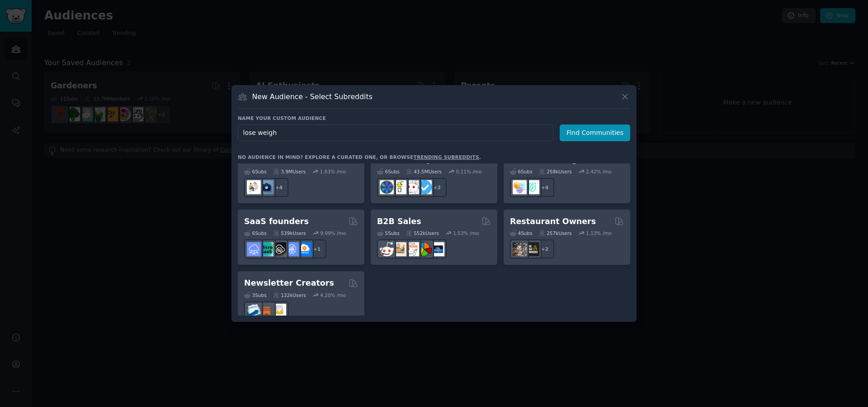 Image resolution: width=868 pixels, height=407 pixels. Describe the element at coordinates (555, 233) in the screenshot. I see `div: 257k Users` at that location.